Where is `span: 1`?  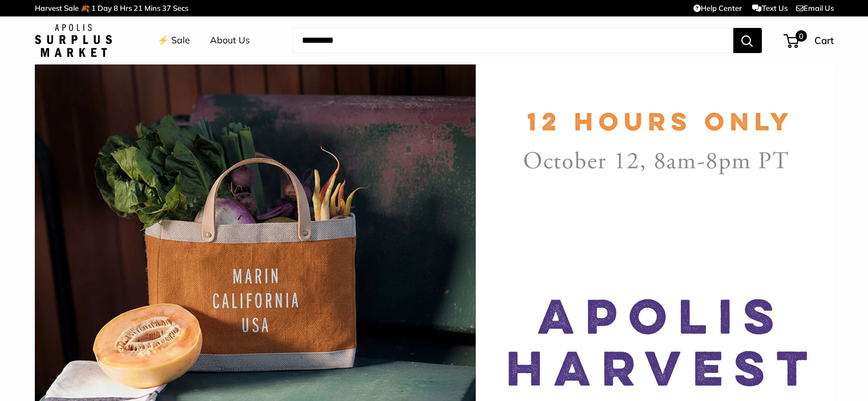
span: 1 is located at coordinates (93, 8).